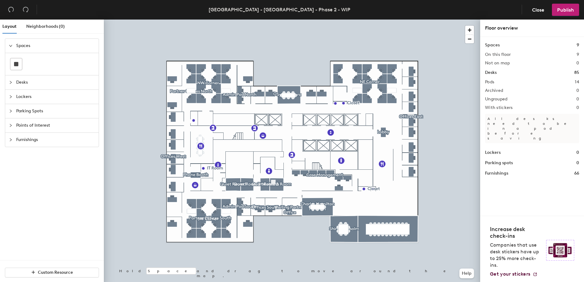  I want to click on h2: Ungrouped, so click(497, 99).